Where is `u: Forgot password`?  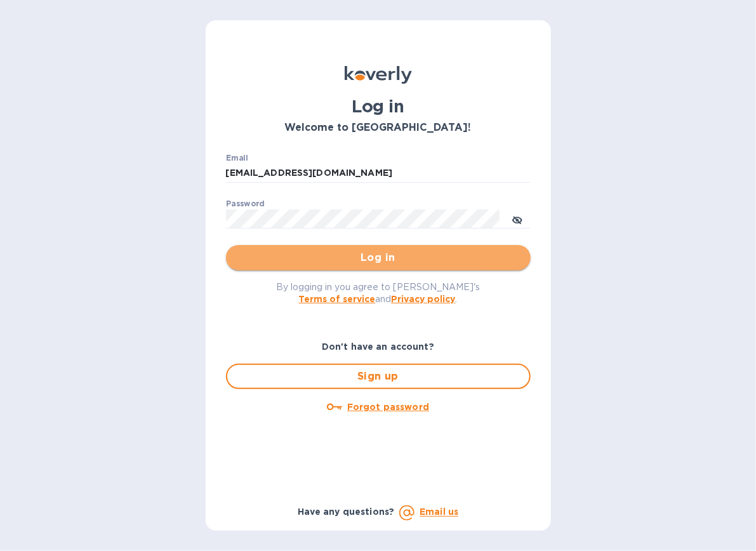 u: Forgot password is located at coordinates (388, 407).